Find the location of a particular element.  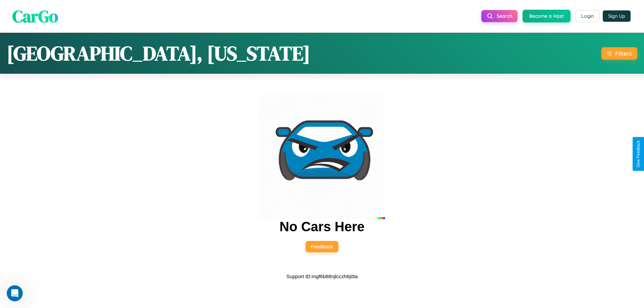

span: Search is located at coordinates (505, 16).